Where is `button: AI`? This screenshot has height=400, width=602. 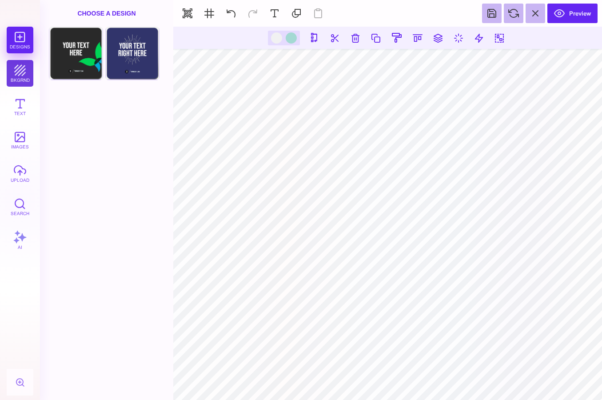
button: AI is located at coordinates (20, 240).